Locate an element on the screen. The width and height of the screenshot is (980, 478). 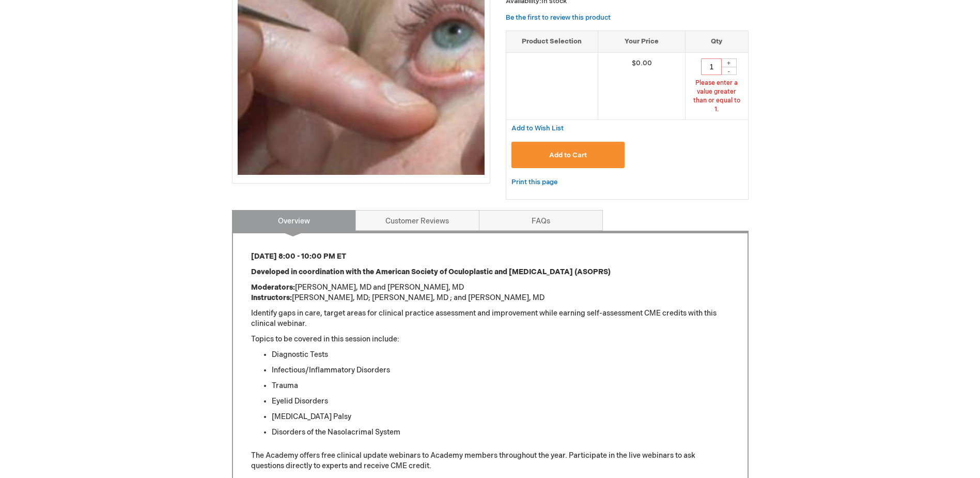
p: Identify gaps in care, target areas for clinical practice assessment and improvement while earnin... is located at coordinates (490, 318).